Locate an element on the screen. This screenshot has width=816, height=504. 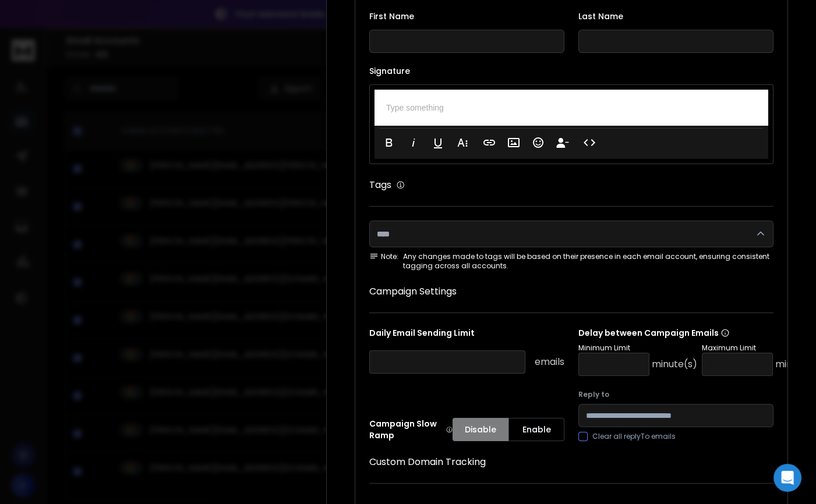
button: Enable is located at coordinates (537, 429).